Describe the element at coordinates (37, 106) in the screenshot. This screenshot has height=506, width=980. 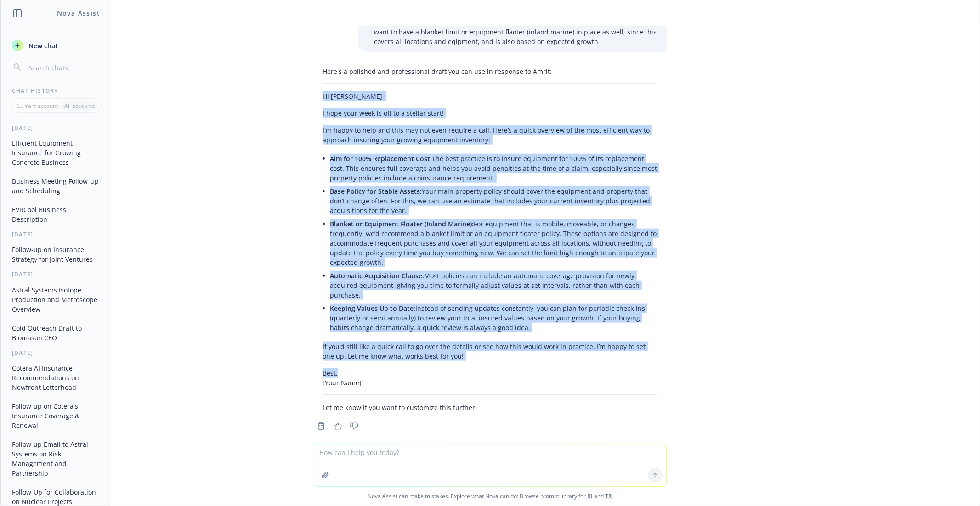
I see `p: Current account` at that location.